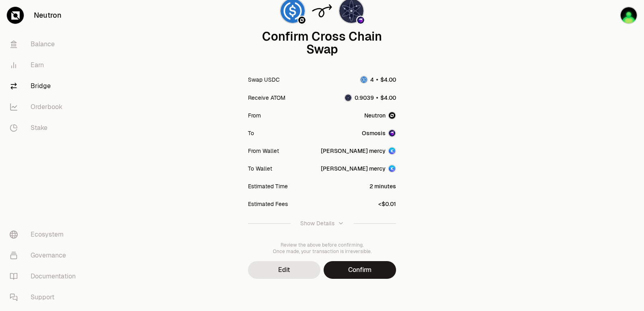  What do you see at coordinates (375, 115) in the screenshot?
I see `span: Neutron` at bounding box center [375, 115].